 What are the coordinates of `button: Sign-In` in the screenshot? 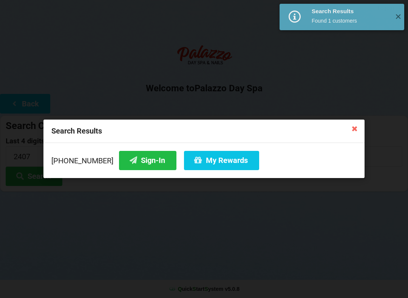 It's located at (148, 160).